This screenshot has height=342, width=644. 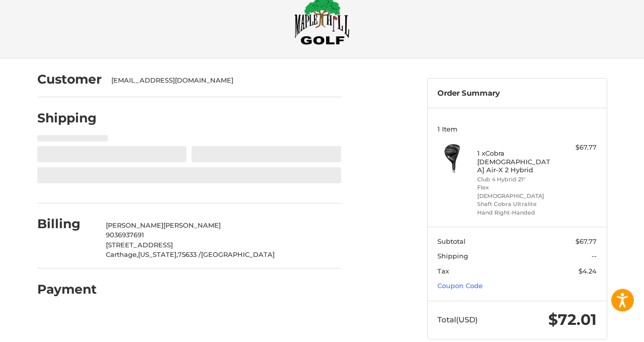 I want to click on h3: Order Summary, so click(x=517, y=93).